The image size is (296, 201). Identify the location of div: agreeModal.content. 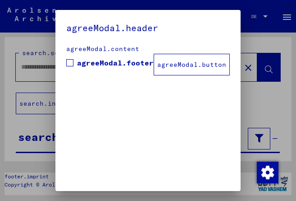
(148, 49).